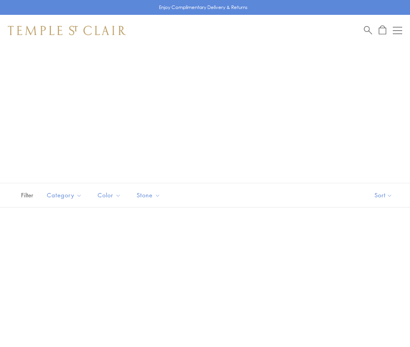  What do you see at coordinates (398, 30) in the screenshot?
I see `button: Open navigation` at bounding box center [398, 30].